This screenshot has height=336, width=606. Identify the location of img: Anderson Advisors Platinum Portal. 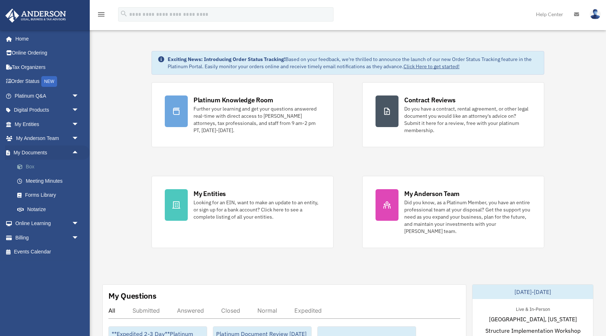
(36, 15).